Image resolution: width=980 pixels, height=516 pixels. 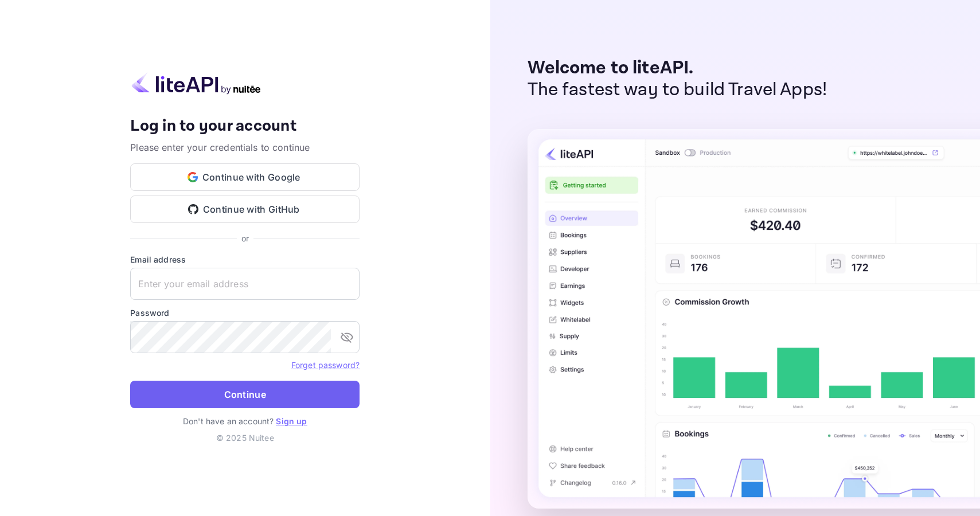 I want to click on p: Welcome to liteAPI., so click(x=678, y=68).